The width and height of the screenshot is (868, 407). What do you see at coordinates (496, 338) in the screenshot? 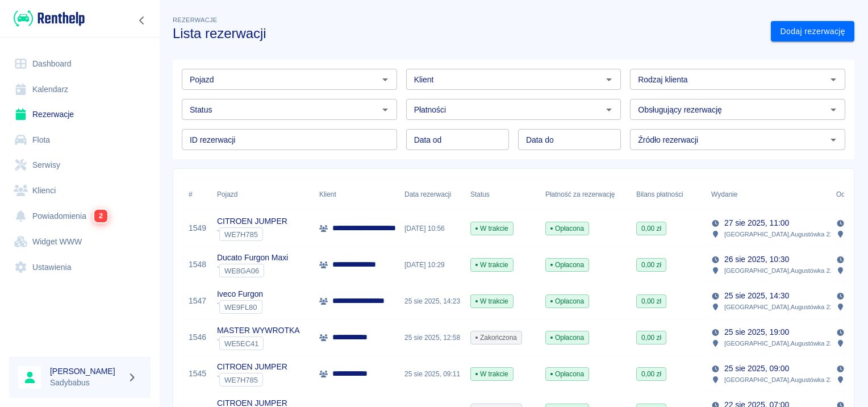
I see `span: Zakończona` at bounding box center [496, 338].